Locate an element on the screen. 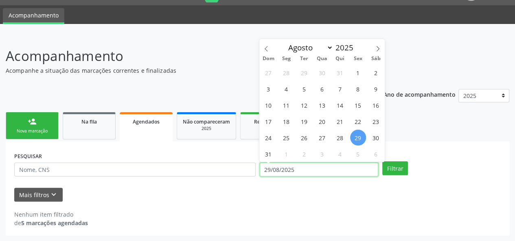 The image size is (515, 241). strong: 5 marcações agendadas is located at coordinates (55, 223).